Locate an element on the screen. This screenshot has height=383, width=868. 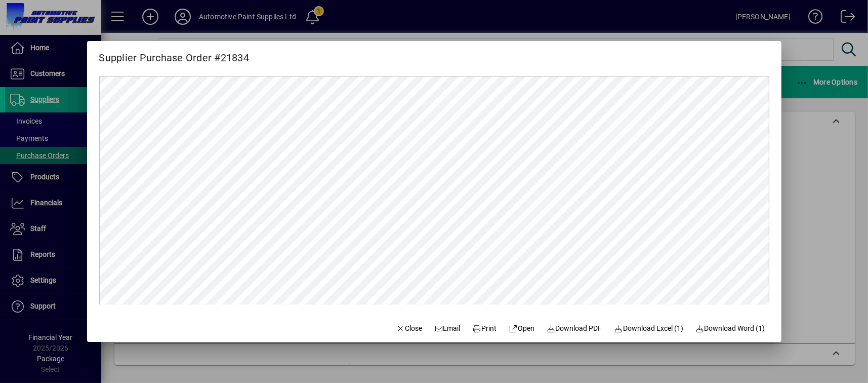
span: Download Word (1) is located at coordinates (731, 328).